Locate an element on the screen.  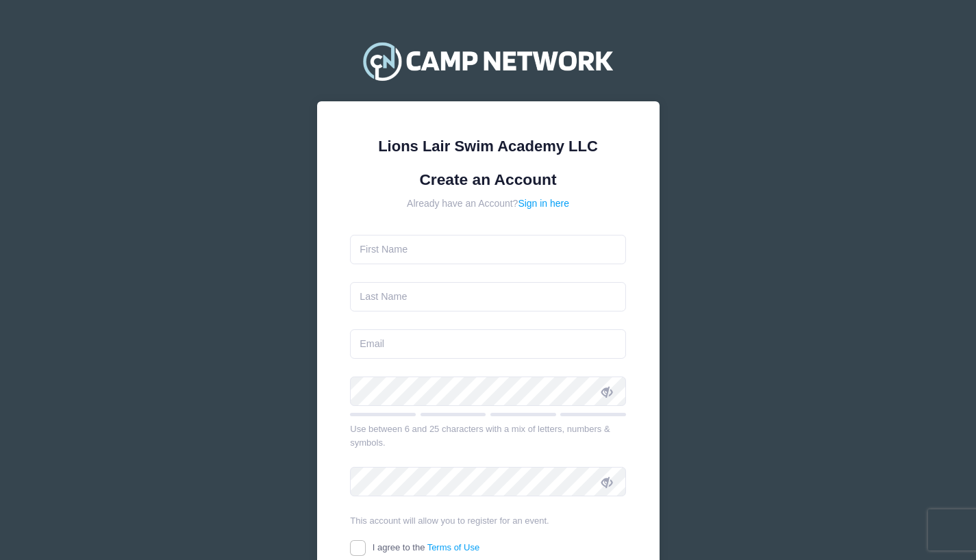
input: I agree to theTerms of Use is located at coordinates (357, 547).